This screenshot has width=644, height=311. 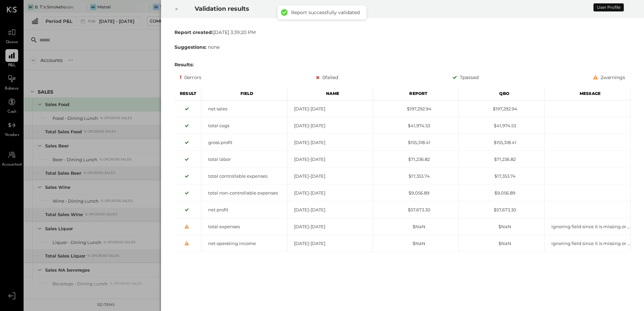 I want to click on div: net sales, so click(x=244, y=109).